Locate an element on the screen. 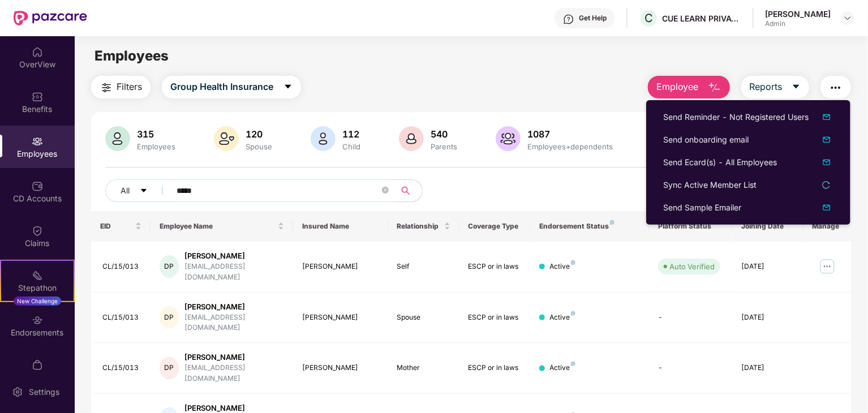  div: Parents is located at coordinates (443, 146).